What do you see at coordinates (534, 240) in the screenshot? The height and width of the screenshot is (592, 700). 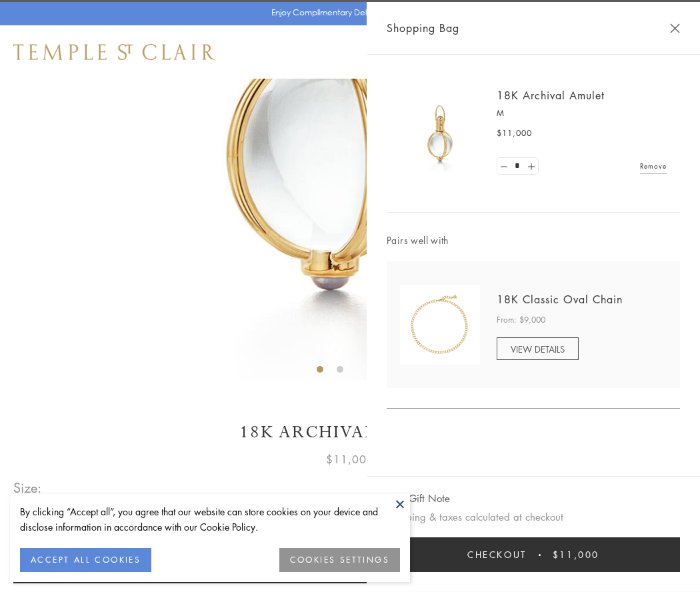 I see `span: Pairs well with` at bounding box center [534, 240].